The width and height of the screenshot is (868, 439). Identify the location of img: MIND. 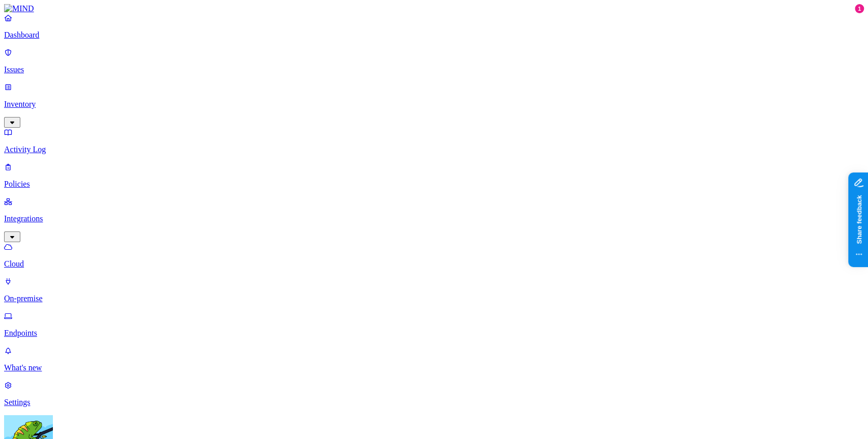
(19, 9).